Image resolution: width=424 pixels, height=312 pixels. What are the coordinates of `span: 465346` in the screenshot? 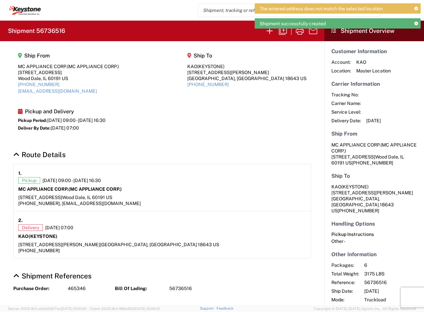 It's located at (77, 288).